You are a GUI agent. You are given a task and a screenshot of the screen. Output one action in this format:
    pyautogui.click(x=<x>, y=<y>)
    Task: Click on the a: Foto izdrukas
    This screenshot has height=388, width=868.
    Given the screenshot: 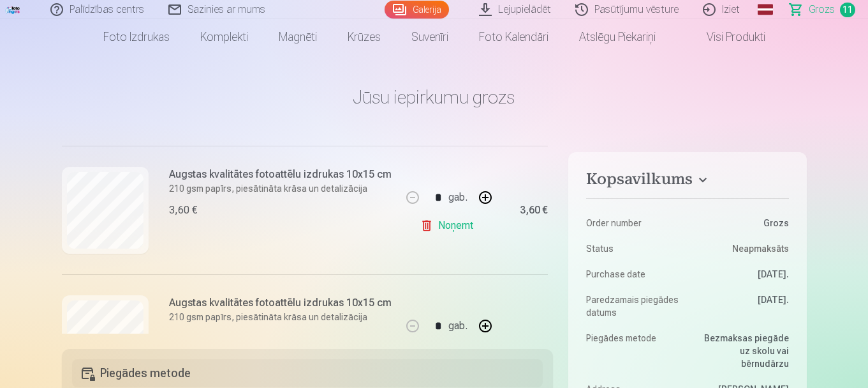 What is the action you would take?
    pyautogui.click(x=136, y=37)
    